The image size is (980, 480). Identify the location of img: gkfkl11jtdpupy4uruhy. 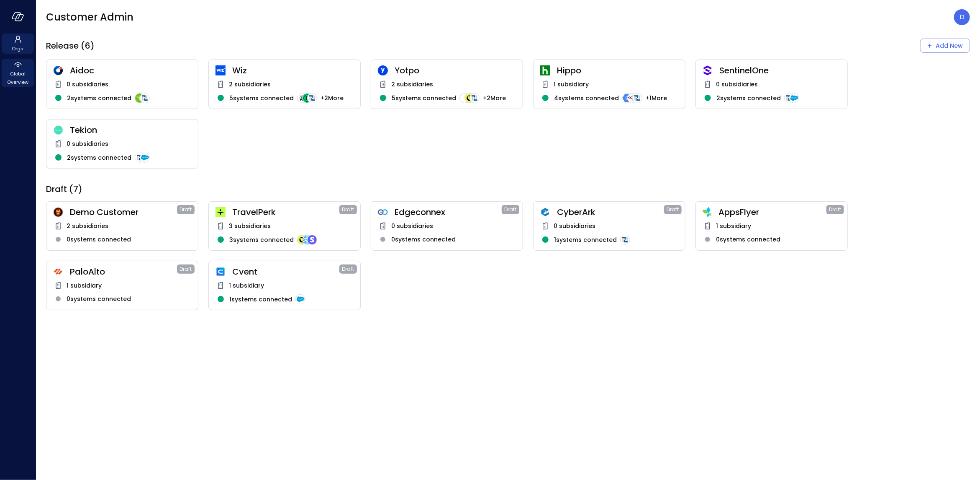
(383, 212).